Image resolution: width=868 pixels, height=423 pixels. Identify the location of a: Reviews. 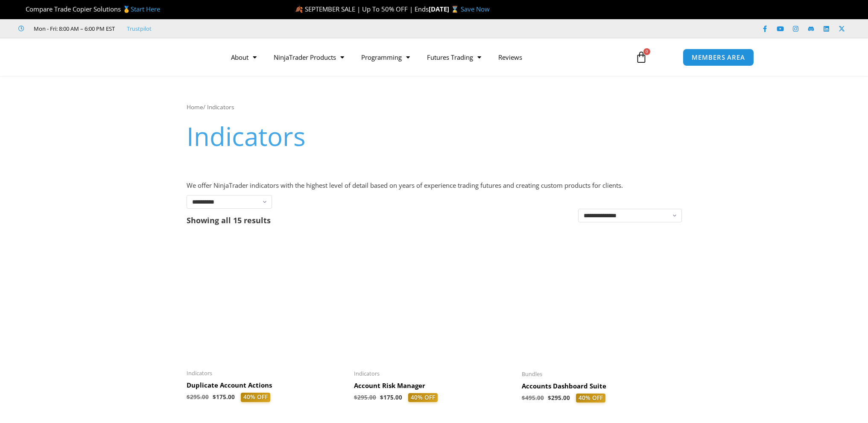
(510, 57).